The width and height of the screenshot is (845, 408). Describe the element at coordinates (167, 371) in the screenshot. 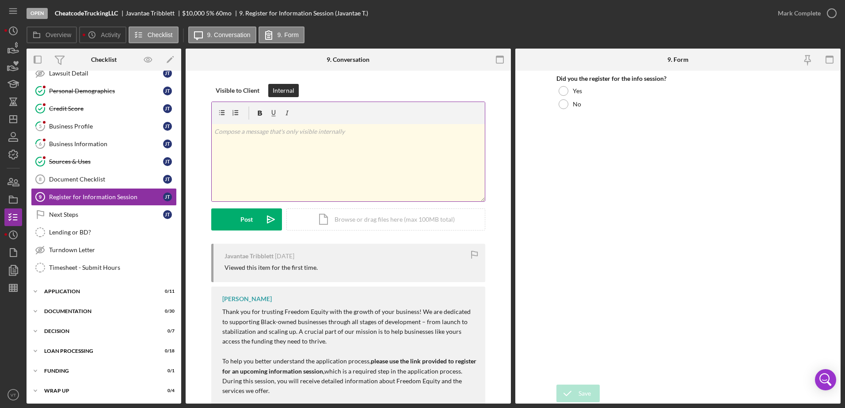

I see `div: 0 / 1` at that location.